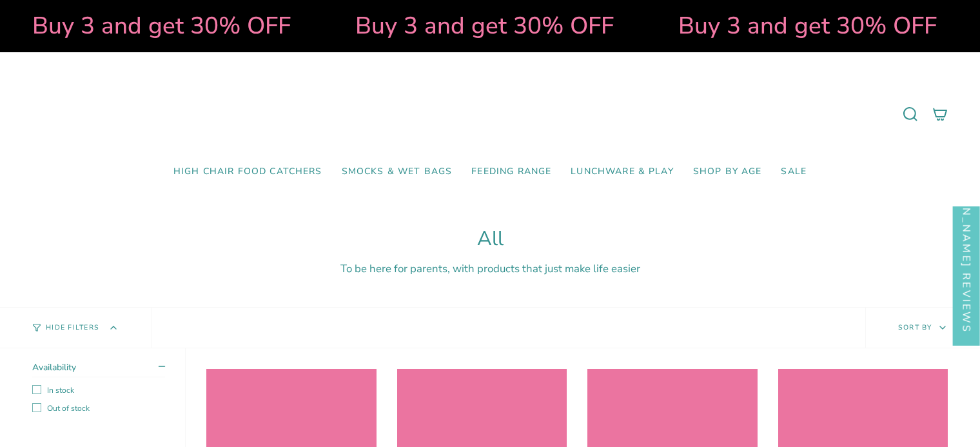  I want to click on h1: All, so click(490, 239).